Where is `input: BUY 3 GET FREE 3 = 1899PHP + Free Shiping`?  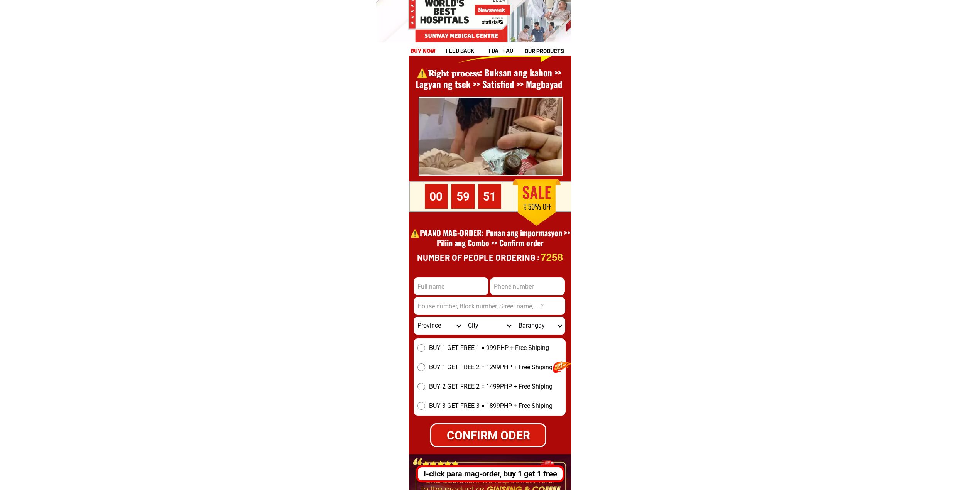 input: BUY 3 GET FREE 3 = 1899PHP + Free Shiping is located at coordinates (422, 406).